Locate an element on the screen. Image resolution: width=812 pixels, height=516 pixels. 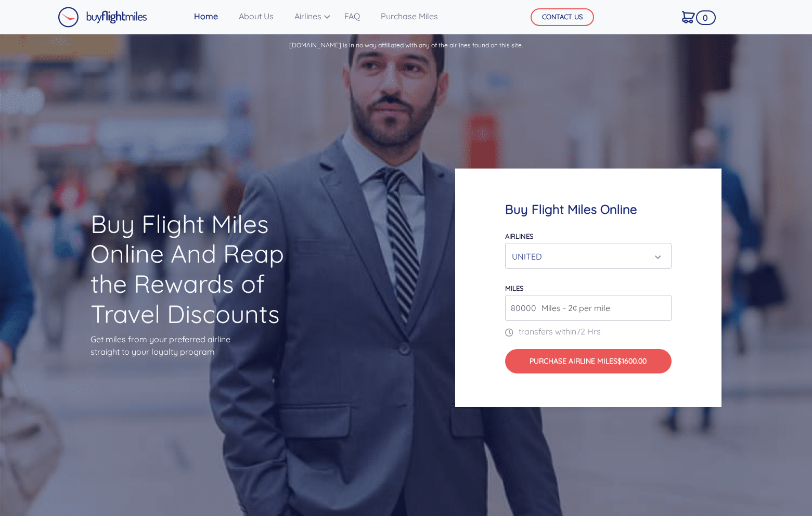
span: 0 is located at coordinates (706, 17).